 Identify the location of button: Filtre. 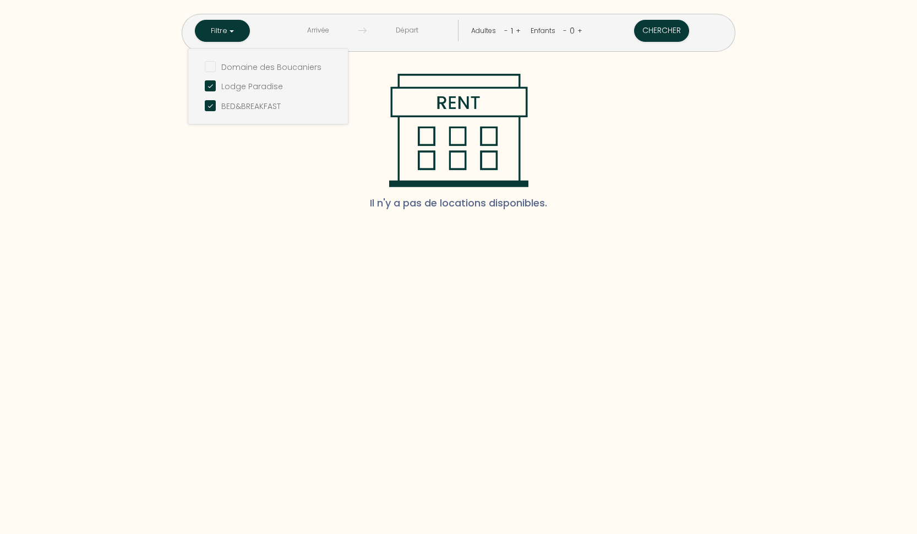
(222, 31).